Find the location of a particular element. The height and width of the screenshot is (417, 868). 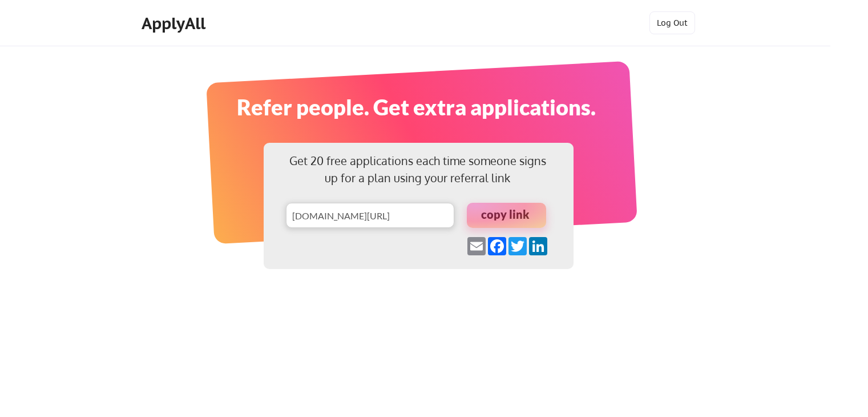

a: Facebook is located at coordinates (497, 246).